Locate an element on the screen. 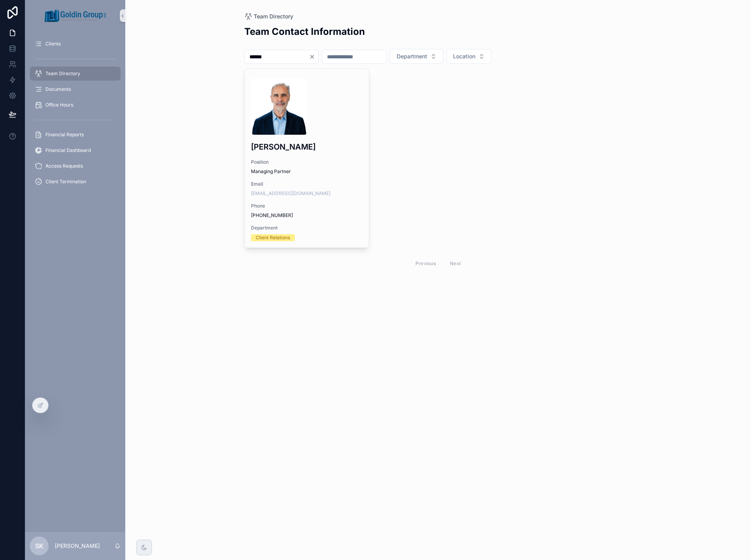 This screenshot has height=560, width=751. div: scrollable content is located at coordinates (75, 115).